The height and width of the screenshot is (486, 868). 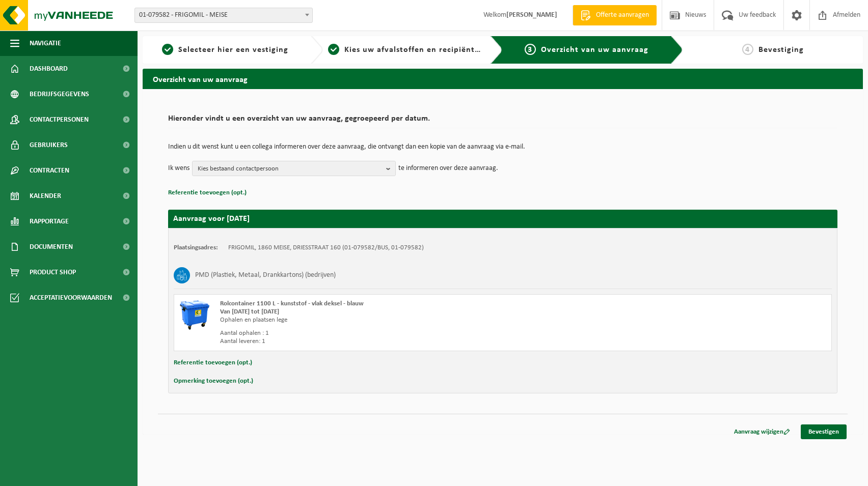 I want to click on p: te informeren over deze aanvraag., so click(x=448, y=169).